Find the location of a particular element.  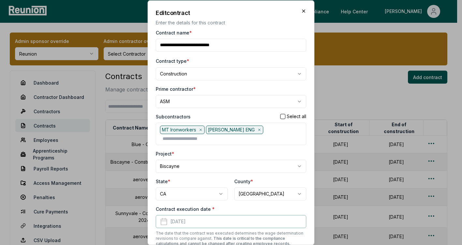

label: Contract execution date is located at coordinates (185, 209).